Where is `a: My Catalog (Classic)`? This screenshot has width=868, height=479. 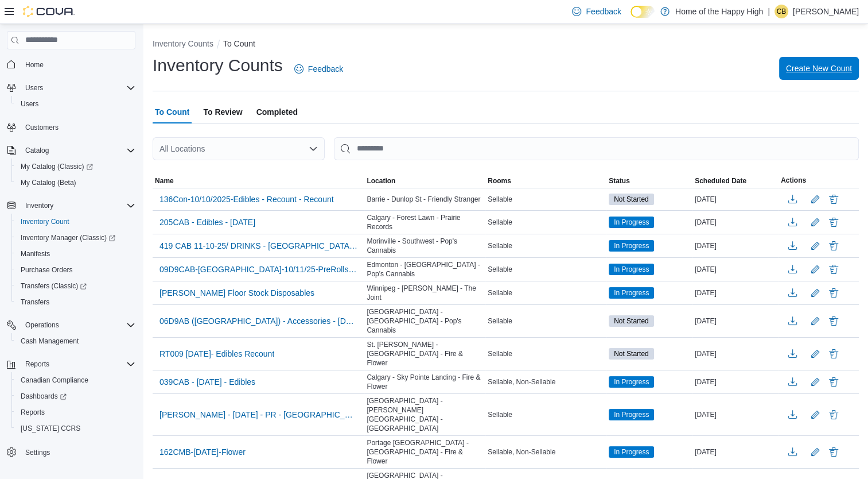
a: My Catalog (Classic) is located at coordinates (76, 166).